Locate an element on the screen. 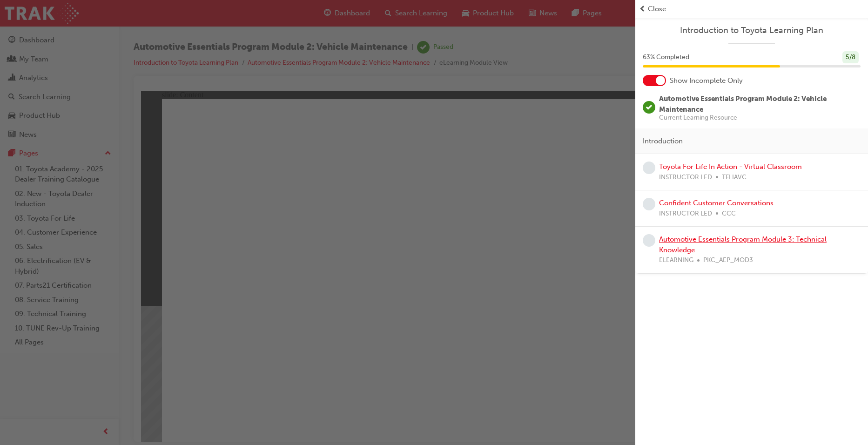  span: Automotive Essentials Program Module 2: Vehicle Maintenance is located at coordinates (742, 104).